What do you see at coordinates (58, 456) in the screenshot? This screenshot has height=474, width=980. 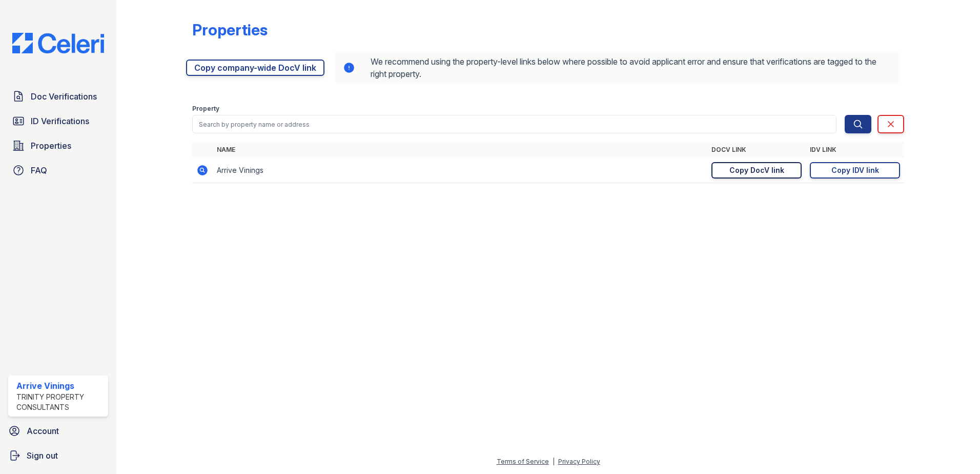 I see `button: Sign out` at bounding box center [58, 456].